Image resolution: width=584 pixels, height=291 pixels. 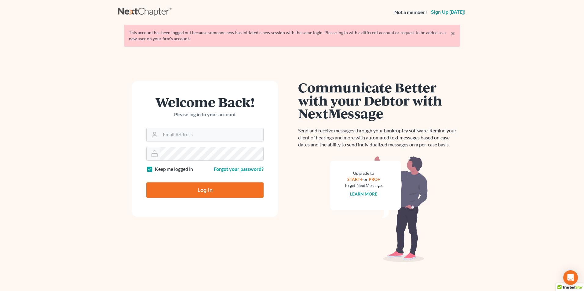 What do you see at coordinates (364, 194) in the screenshot?
I see `a: Learn more` at bounding box center [364, 194].